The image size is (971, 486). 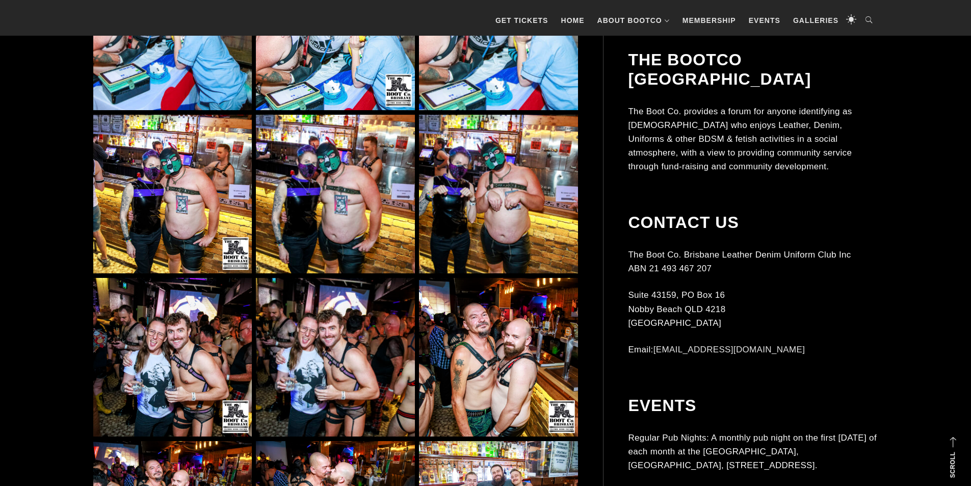 What do you see at coordinates (633, 20) in the screenshot?
I see `a: About BootCo` at bounding box center [633, 20].